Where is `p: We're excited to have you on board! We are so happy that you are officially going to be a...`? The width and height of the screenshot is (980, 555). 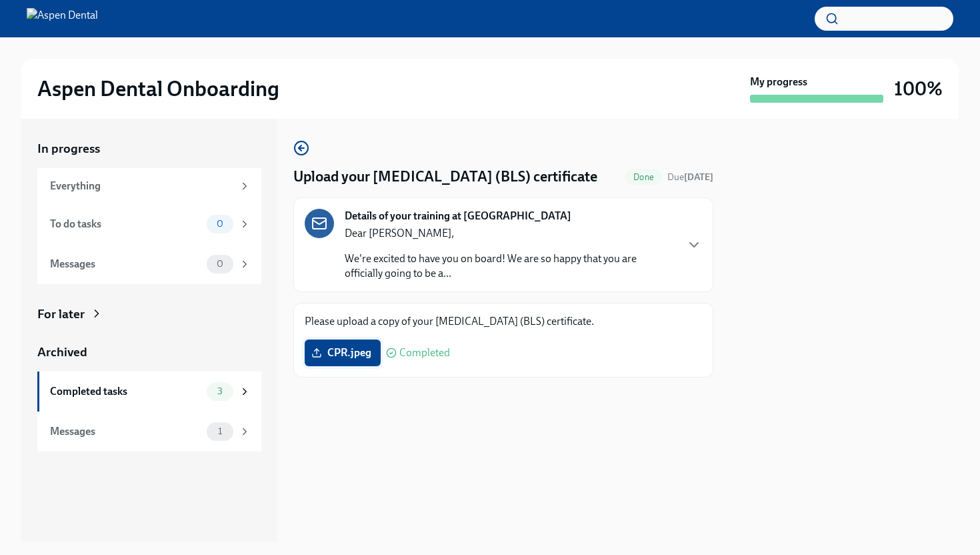
p: We're excited to have you on board! We are so happy that you are officially going to be a... is located at coordinates (510, 266).